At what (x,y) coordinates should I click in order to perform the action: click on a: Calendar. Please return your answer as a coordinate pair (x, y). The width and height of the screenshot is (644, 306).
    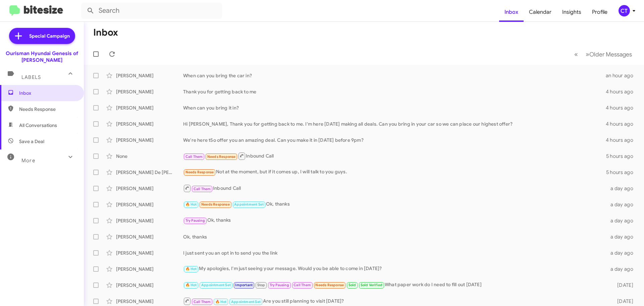
    Looking at the image, I should click on (540, 12).